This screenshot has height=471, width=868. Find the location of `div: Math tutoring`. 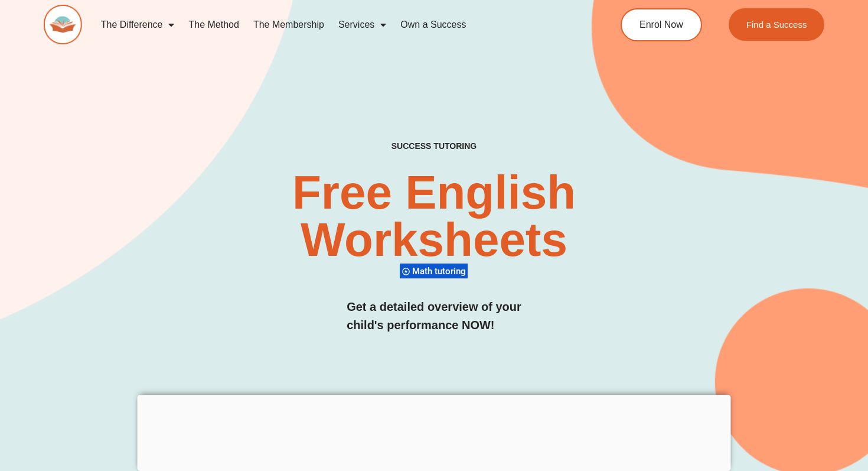

div: Math tutoring is located at coordinates (433, 271).